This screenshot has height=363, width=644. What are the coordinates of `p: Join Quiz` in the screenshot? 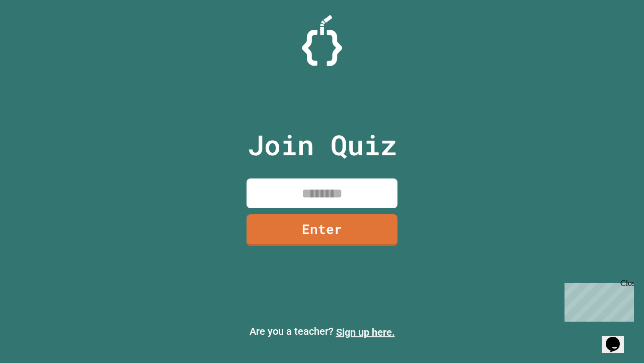 It's located at (322, 144).